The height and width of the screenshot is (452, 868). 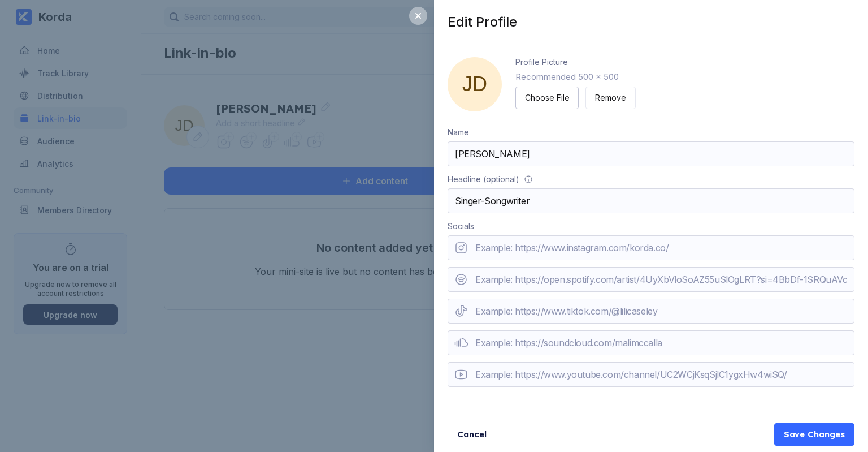 What do you see at coordinates (651, 201) in the screenshot?
I see `input: Example: Multi-platinum selling swedish record producer` at bounding box center [651, 201].